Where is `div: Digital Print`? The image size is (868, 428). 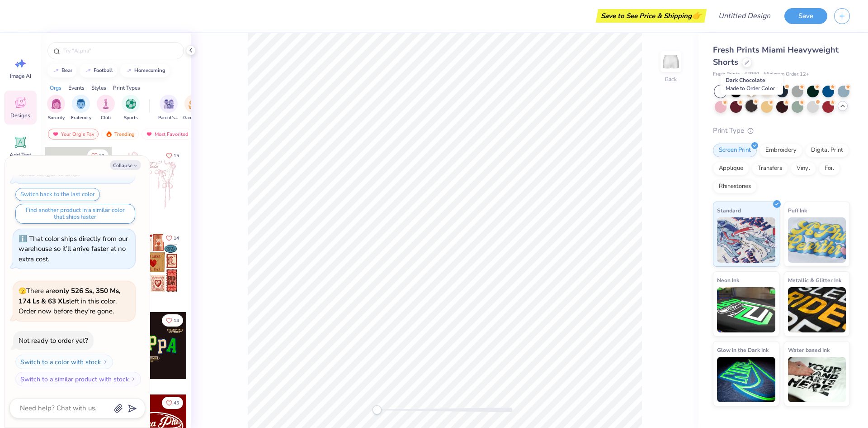 div: Digital Print is located at coordinates (827, 150).